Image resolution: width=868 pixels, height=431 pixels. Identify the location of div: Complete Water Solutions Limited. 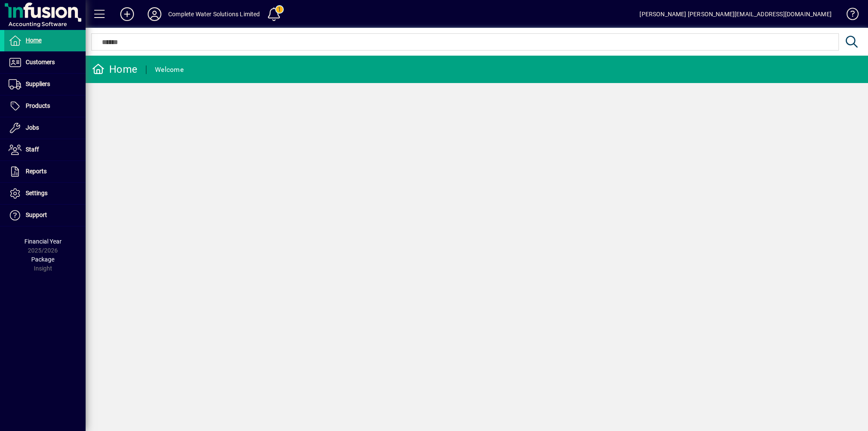
(214, 15).